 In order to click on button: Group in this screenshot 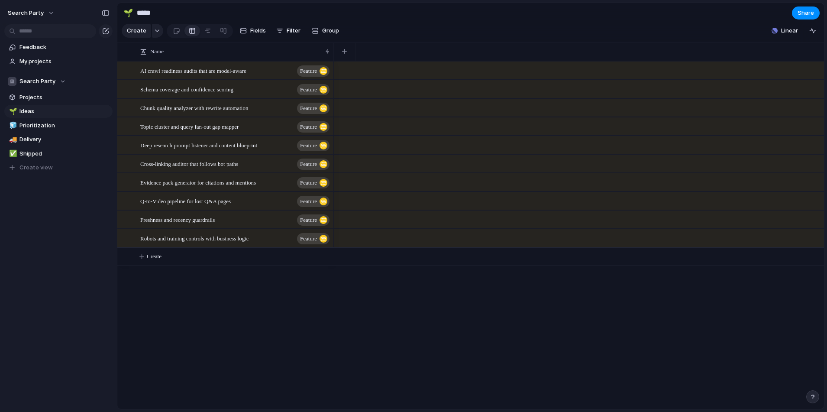, I will do `click(325, 31)`.